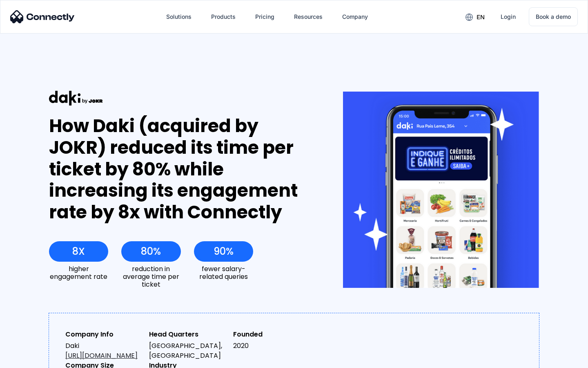  I want to click on div: Daki, so click(104, 350).